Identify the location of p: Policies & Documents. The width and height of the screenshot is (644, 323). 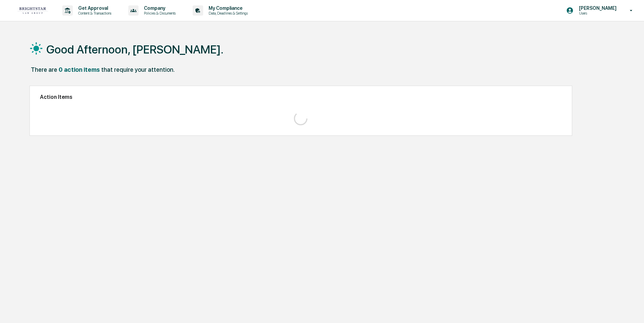
(159, 13).